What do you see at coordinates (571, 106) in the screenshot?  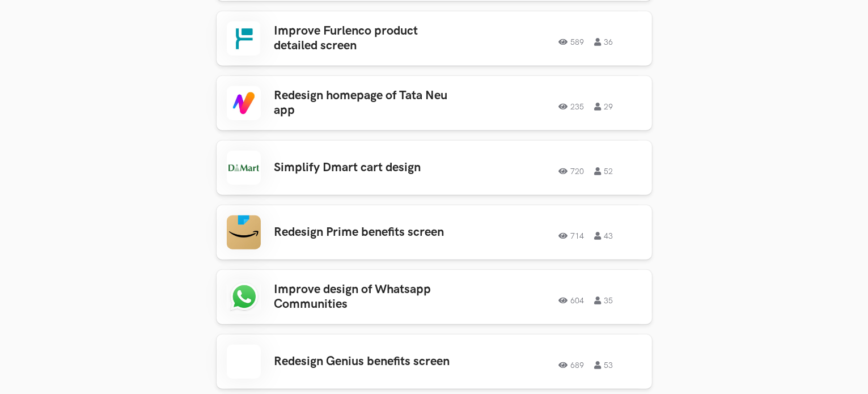 I see `span: 235` at bounding box center [571, 106].